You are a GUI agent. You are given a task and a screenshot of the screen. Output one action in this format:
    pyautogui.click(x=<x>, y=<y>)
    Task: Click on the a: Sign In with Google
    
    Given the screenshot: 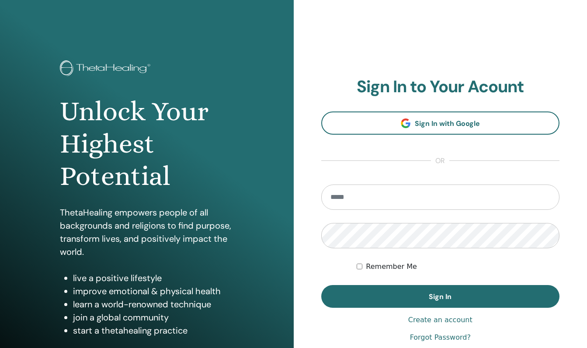 What is the action you would take?
    pyautogui.click(x=441, y=123)
    